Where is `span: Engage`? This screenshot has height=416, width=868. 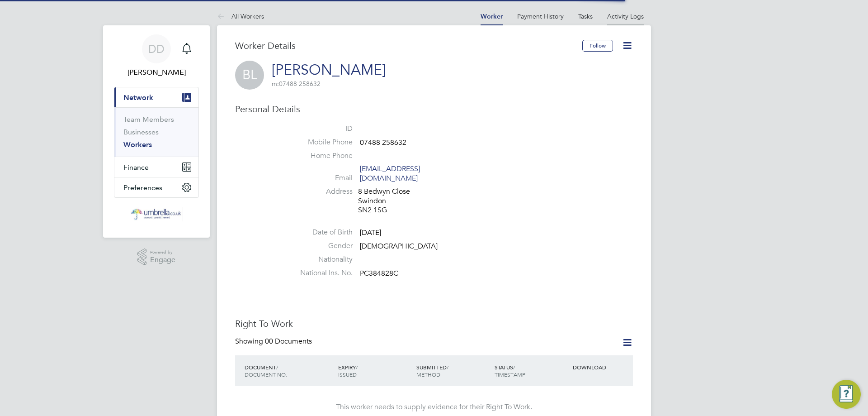 span: Engage is located at coordinates (163, 260).